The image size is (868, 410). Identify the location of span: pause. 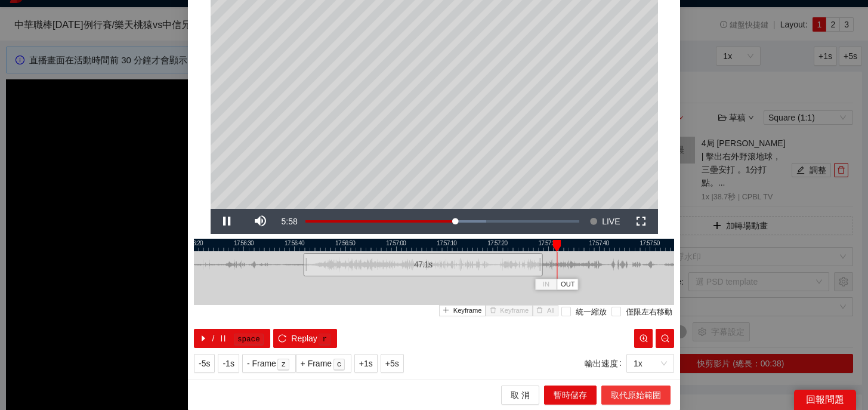
(223, 339).